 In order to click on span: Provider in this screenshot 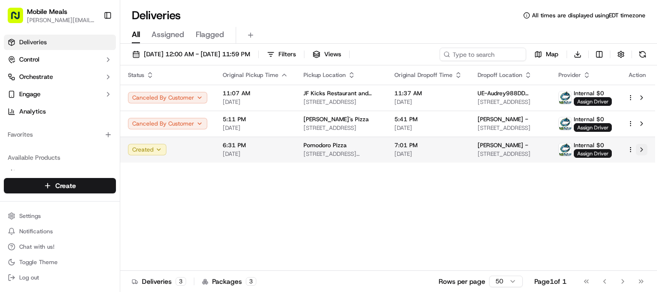, I will do `click(570, 75)`.